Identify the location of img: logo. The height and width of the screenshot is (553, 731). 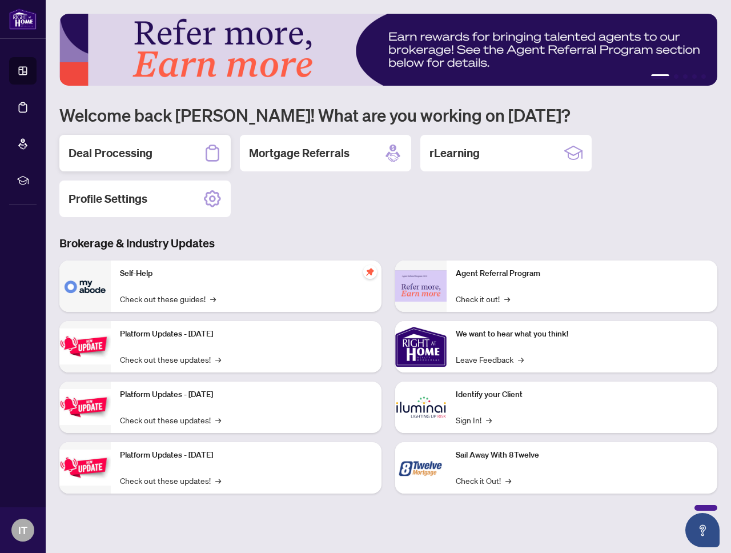
(23, 19).